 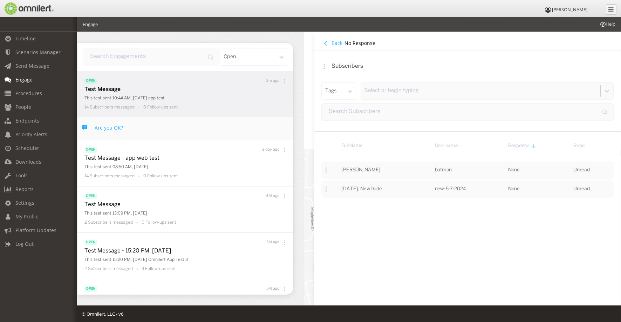 What do you see at coordinates (25, 202) in the screenshot?
I see `span: Settings` at bounding box center [25, 202].